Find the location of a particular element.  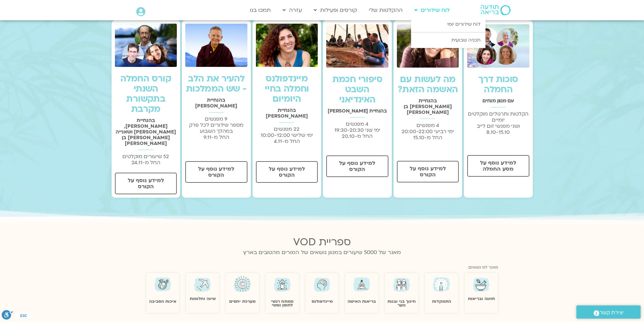

a: סיפורי חכמת השבט האינדיאני is located at coordinates (358, 90).